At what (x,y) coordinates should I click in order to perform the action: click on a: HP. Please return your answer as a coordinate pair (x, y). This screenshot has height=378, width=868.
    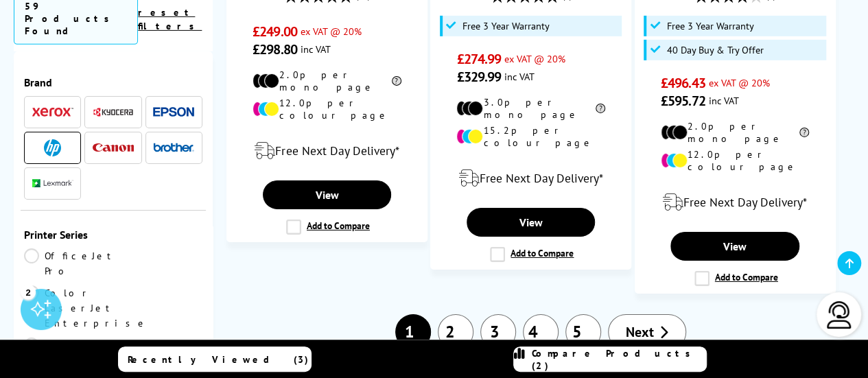
    Looking at the image, I should click on (53, 148).